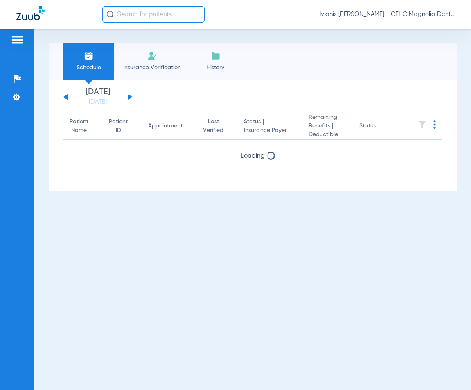  What do you see at coordinates (17, 40) in the screenshot?
I see `img: hamburger-icon` at bounding box center [17, 40].